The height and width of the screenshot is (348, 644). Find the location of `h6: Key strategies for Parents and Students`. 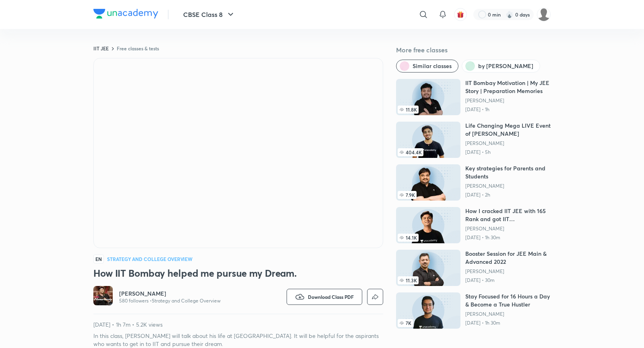

h6: Key strategies for Parents and Students is located at coordinates (508, 173).